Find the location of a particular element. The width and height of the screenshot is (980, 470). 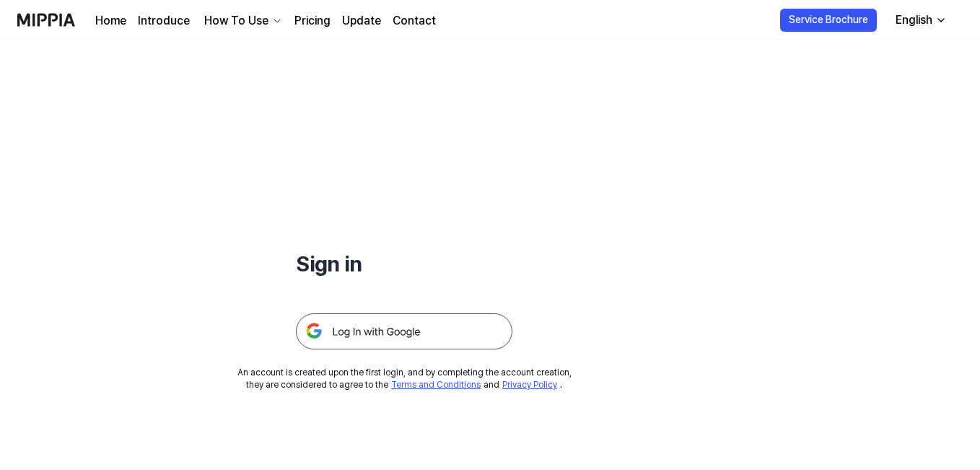

button: Service Brochure is located at coordinates (828, 20).